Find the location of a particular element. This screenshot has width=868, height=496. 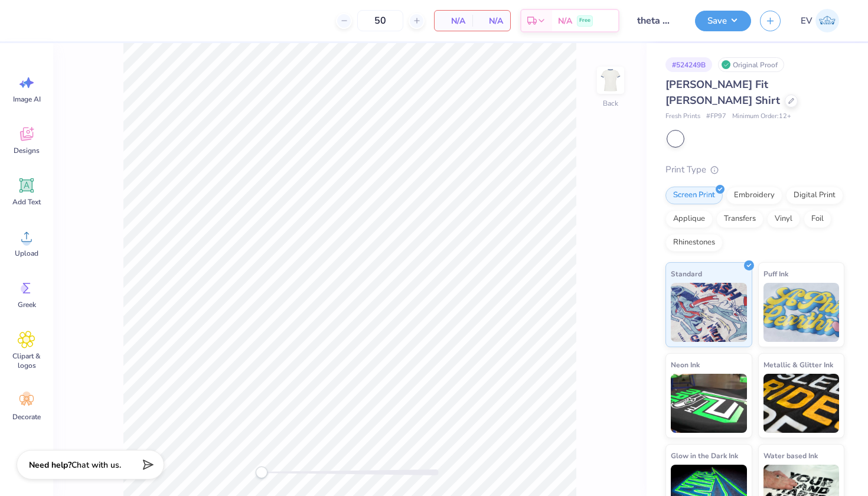

div: Original Proof is located at coordinates (751, 65).